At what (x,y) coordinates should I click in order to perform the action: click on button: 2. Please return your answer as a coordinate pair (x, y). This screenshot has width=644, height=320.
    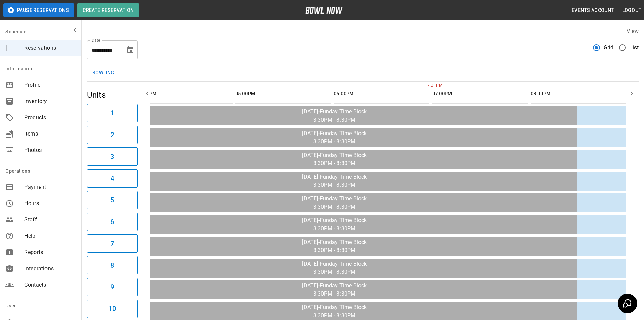
    Looking at the image, I should click on (112, 135).